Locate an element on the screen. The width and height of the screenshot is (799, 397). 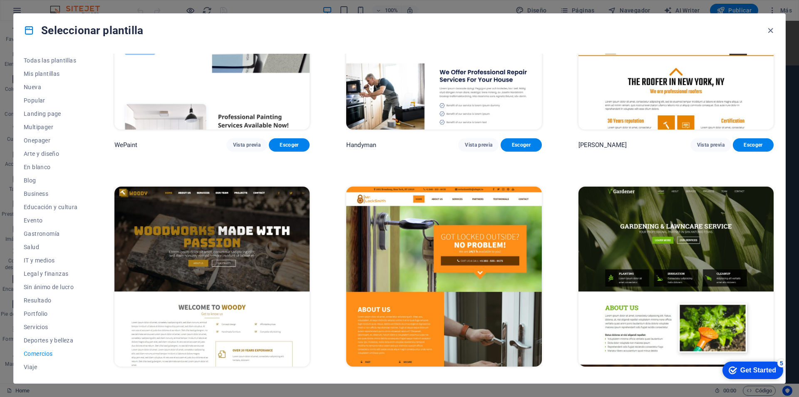
button: 2 is located at coordinates (24, 334).